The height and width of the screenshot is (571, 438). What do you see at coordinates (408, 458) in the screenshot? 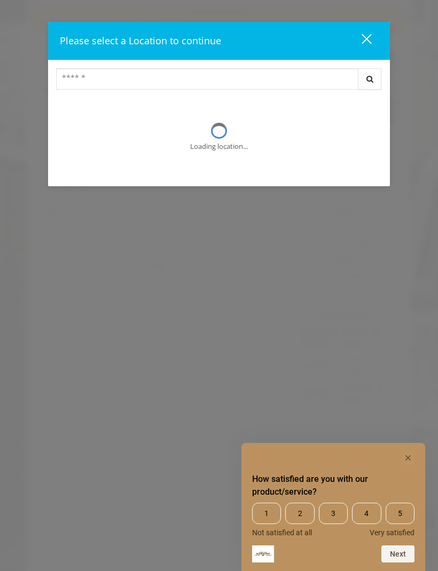
I see `button: Hide survey` at bounding box center [408, 458].